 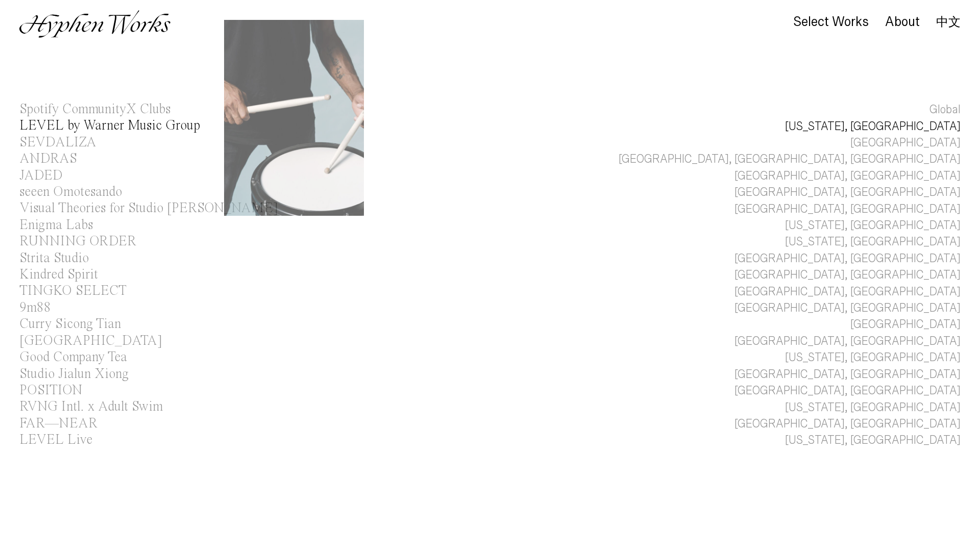 What do you see at coordinates (58, 142) in the screenshot?
I see `div: SEVDALIZA` at bounding box center [58, 142].